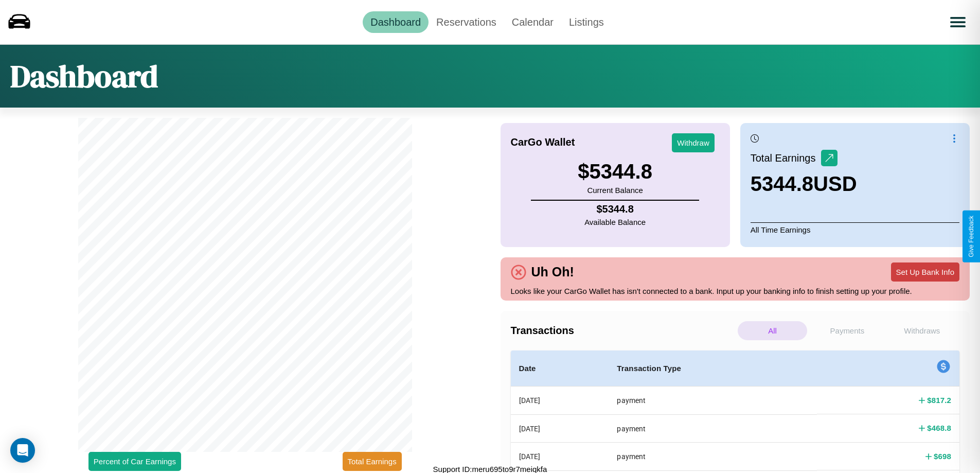 The height and width of the screenshot is (473, 980). What do you see at coordinates (587, 22) in the screenshot?
I see `a: Listings` at bounding box center [587, 22].